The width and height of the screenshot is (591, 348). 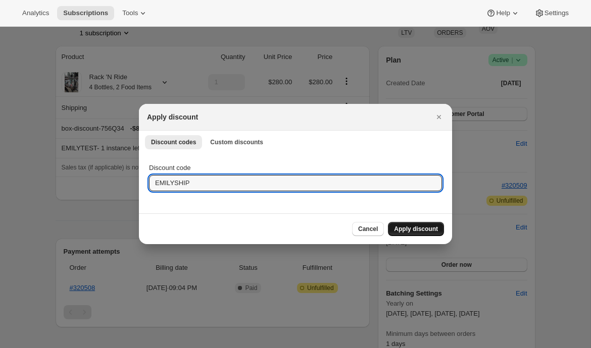 What do you see at coordinates (295, 183) in the screenshot?
I see `div: Discount codes` at bounding box center [295, 183].